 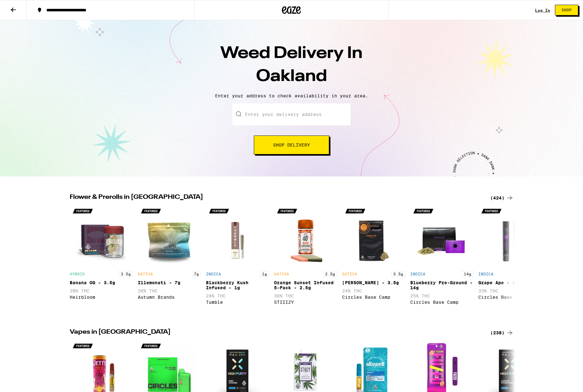 What do you see at coordinates (291, 145) in the screenshot?
I see `button: Shop Delivery` at bounding box center [291, 145].